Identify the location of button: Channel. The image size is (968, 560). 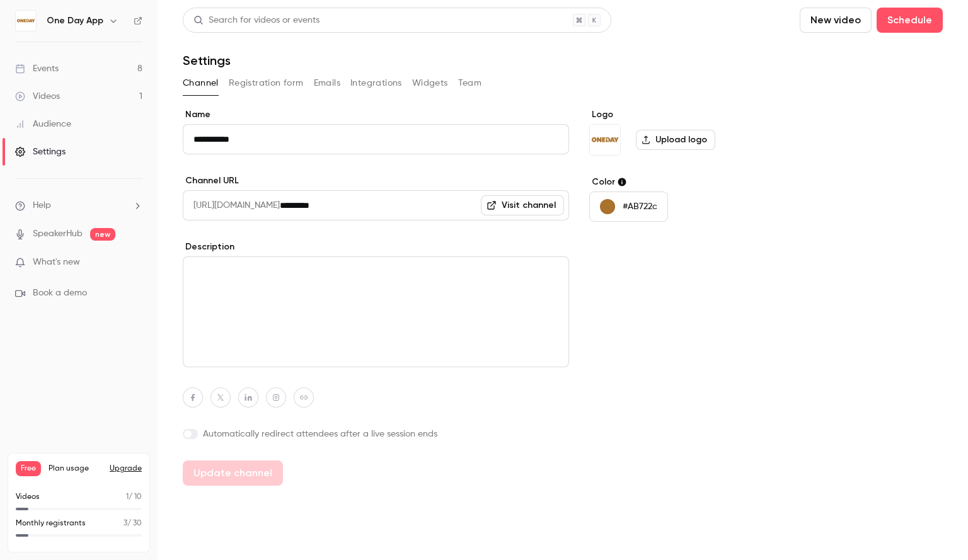
(200, 83).